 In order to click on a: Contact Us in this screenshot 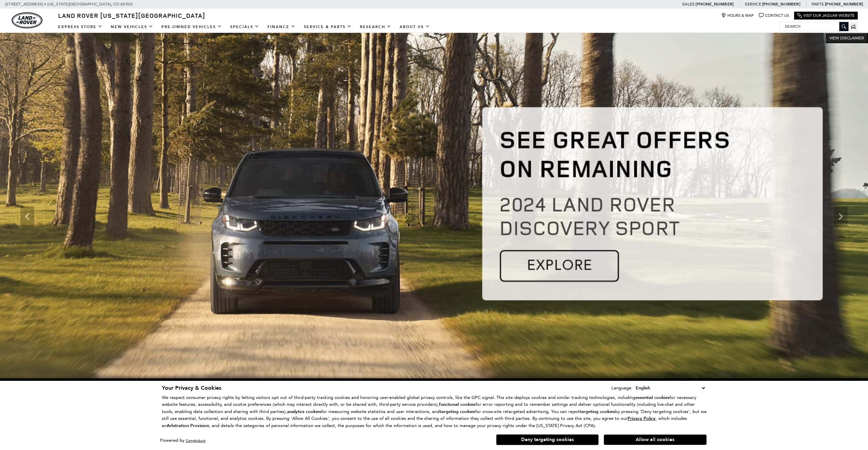, I will do `click(774, 16)`.